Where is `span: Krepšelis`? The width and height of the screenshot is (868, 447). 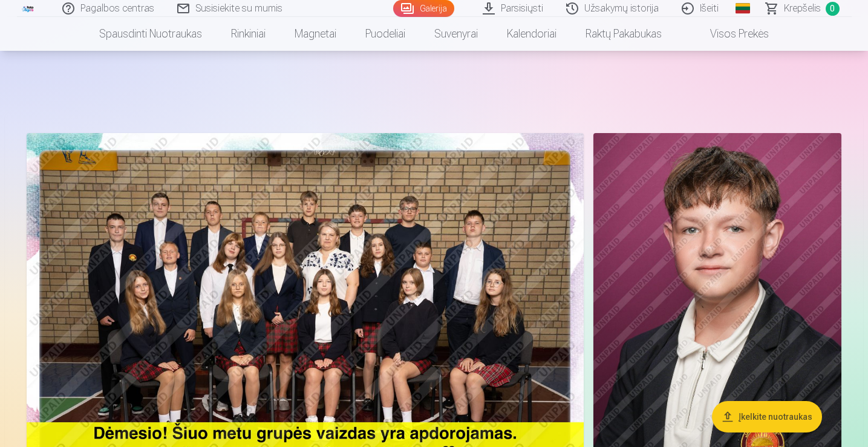 span: Krepšelis is located at coordinates (802, 8).